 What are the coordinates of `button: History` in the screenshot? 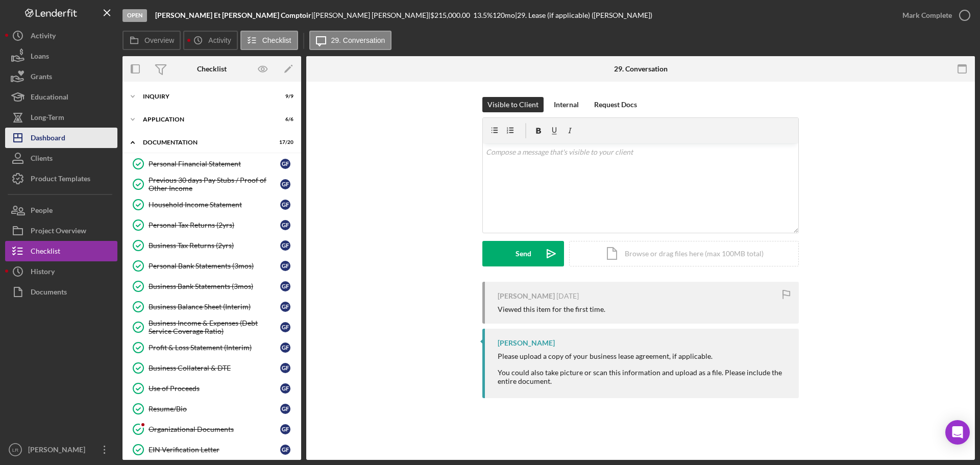 It's located at (61, 272).